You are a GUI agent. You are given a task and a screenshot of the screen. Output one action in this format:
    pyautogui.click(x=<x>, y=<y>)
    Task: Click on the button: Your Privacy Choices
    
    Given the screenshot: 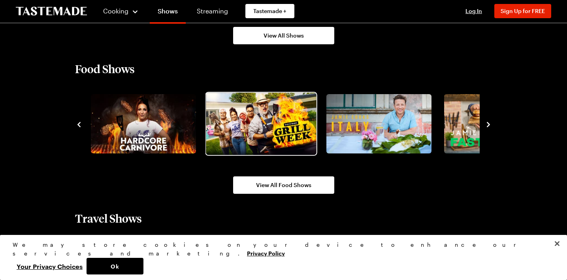 What is the action you would take?
    pyautogui.click(x=49, y=266)
    